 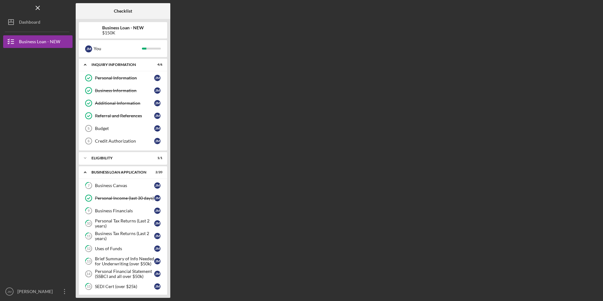 What do you see at coordinates (89, 141) in the screenshot?
I see `tspan: 6` at bounding box center [89, 141].